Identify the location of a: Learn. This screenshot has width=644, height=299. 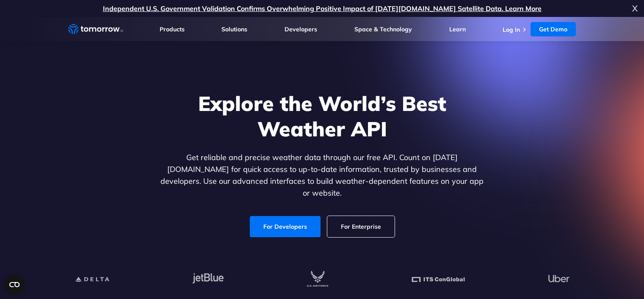
(457, 29).